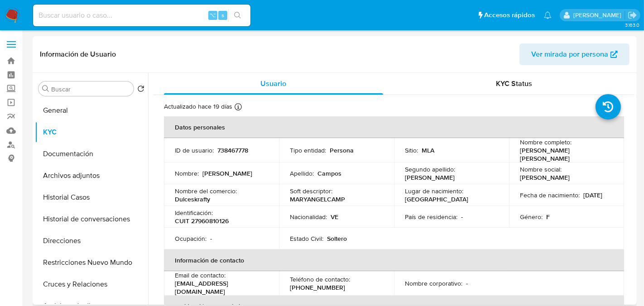  I want to click on button: Restricciones Nuevo Mundo, so click(92, 263).